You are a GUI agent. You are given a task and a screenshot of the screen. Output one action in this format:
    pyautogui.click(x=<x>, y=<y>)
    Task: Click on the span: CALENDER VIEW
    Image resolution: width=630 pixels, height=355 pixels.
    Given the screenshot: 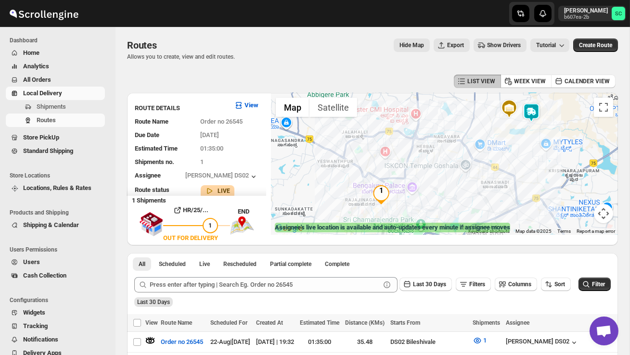 What is the action you would take?
    pyautogui.click(x=587, y=81)
    